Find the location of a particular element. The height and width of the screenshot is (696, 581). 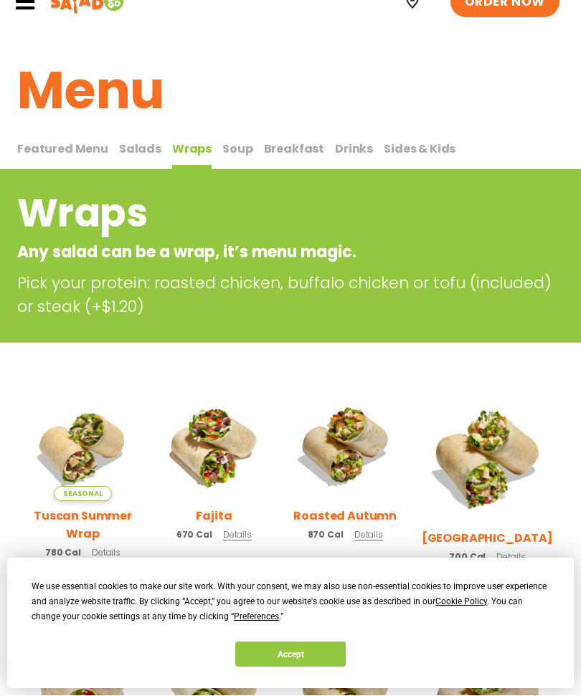

p: Pick your protein: roasted chicken, buffalo chicken or tofu (included) or steak (+$1.20) is located at coordinates (290, 295).